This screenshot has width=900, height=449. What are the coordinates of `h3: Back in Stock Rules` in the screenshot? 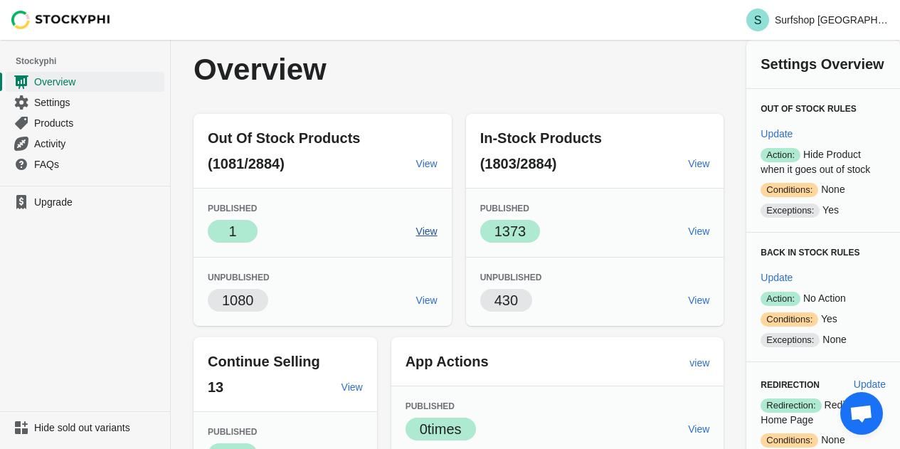 It's located at (823, 253).